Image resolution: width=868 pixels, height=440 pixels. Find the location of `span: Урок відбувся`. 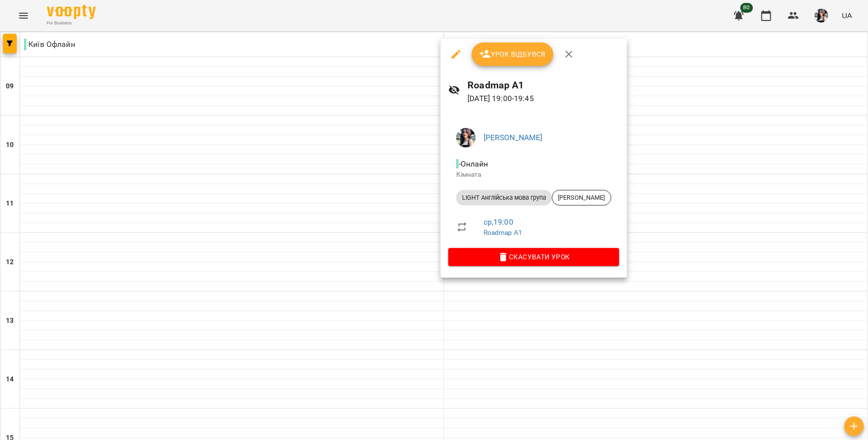

span: Урок відбувся is located at coordinates (513, 54).